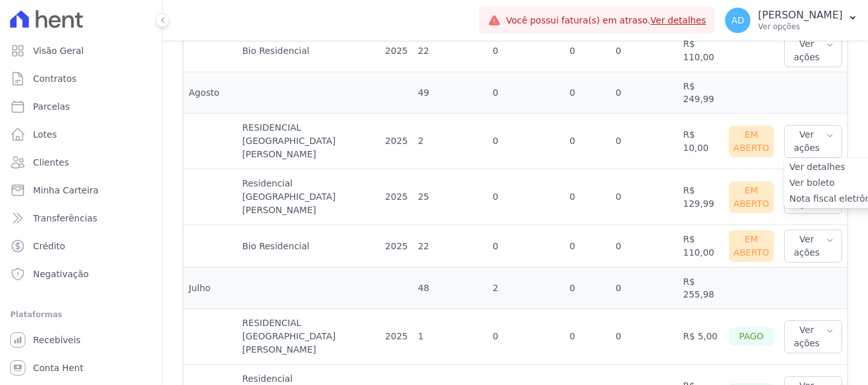 This screenshot has height=385, width=868. Describe the element at coordinates (738, 20) in the screenshot. I see `span: AD` at that location.